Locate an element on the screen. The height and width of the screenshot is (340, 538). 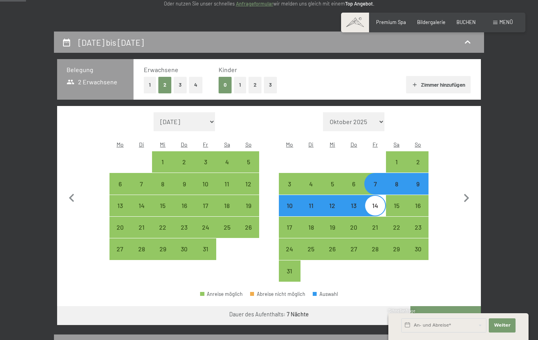
div: Tue Aug 04 2026 is located at coordinates (311, 183).